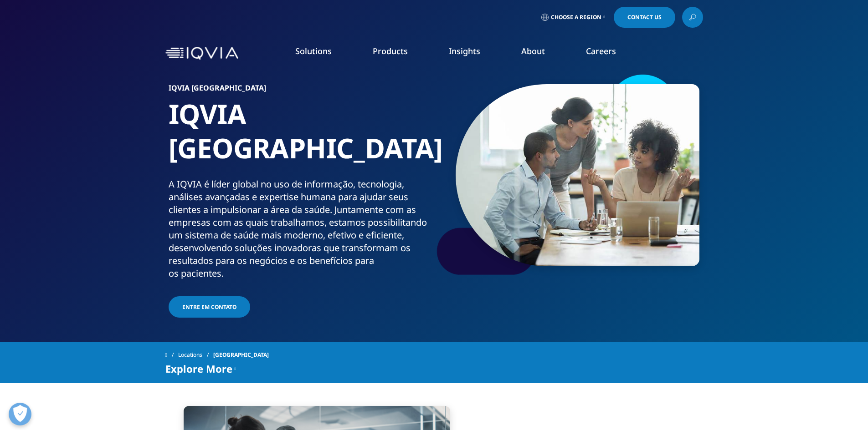 The width and height of the screenshot is (868, 430). Describe the element at coordinates (576, 17) in the screenshot. I see `span: Choose a Region` at that location.